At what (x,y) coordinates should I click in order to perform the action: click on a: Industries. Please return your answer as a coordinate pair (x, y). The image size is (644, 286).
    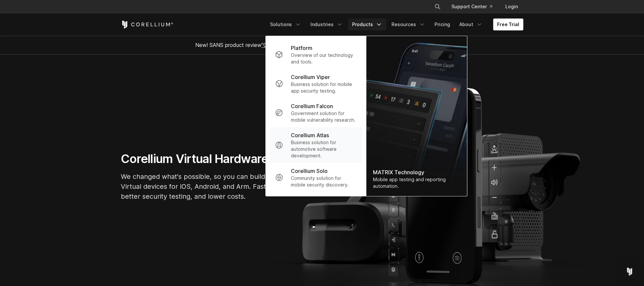
    Looking at the image, I should click on (327, 25).